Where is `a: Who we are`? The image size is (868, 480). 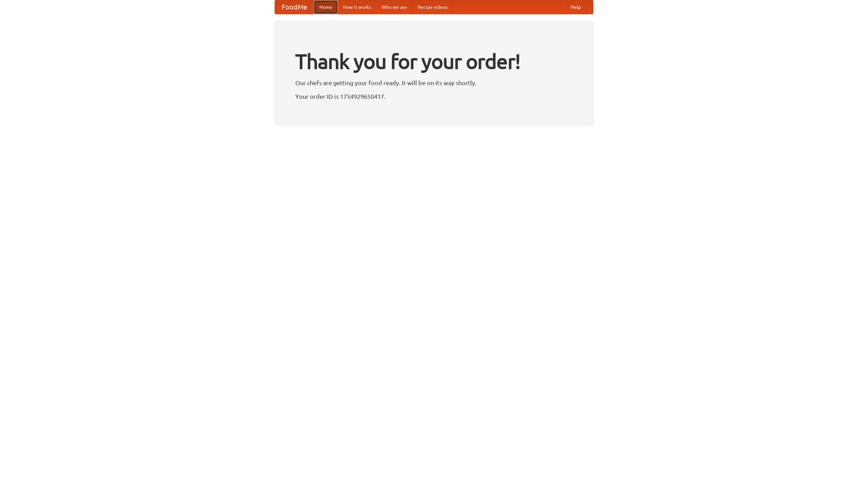 a: Who we are is located at coordinates (394, 7).